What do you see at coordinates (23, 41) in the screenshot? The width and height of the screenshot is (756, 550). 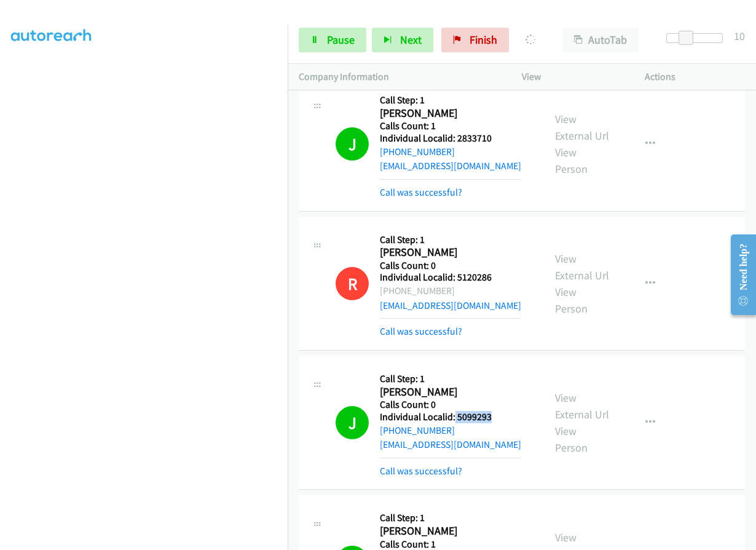 I see `div: Need help?` at bounding box center [23, 41].